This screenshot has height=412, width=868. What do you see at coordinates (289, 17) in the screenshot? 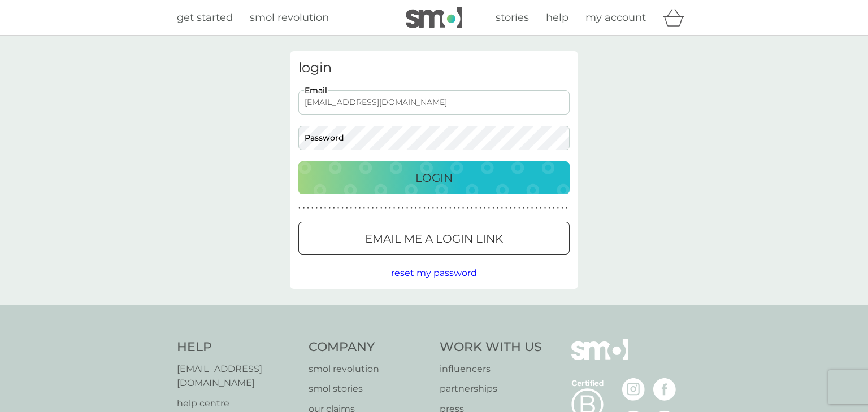
I see `span: smol revolution` at bounding box center [289, 17].